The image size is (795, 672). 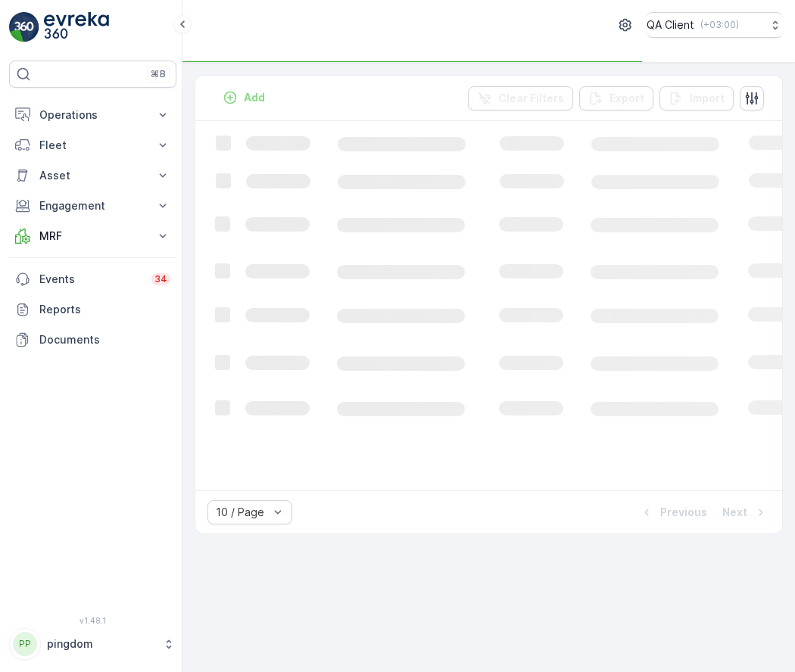 What do you see at coordinates (92, 280) in the screenshot?
I see `a: Events34` at bounding box center [92, 280].